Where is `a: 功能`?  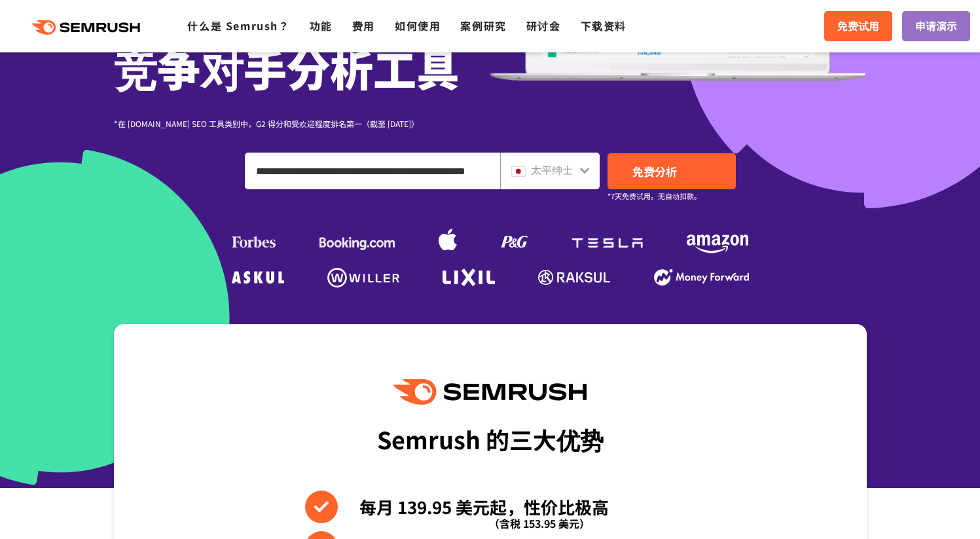
a: 功能 is located at coordinates (321, 26).